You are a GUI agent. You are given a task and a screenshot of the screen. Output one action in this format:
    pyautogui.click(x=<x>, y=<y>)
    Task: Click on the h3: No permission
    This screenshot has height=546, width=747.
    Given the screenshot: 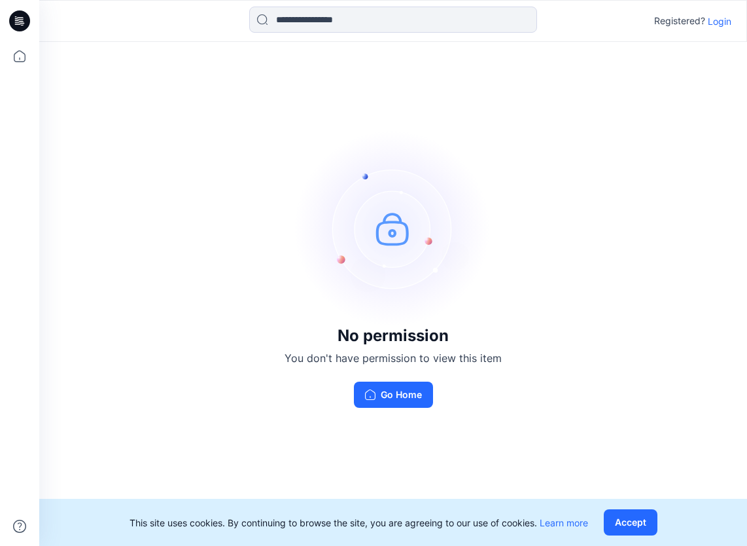 What is the action you would take?
    pyautogui.click(x=393, y=336)
    